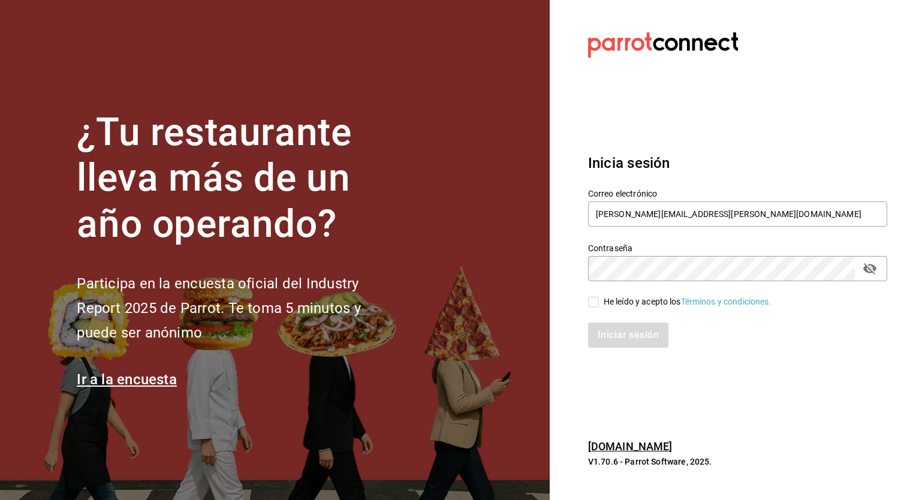 This screenshot has height=500, width=916. Describe the element at coordinates (737, 248) in the screenshot. I see `label: Contraseña` at that location.